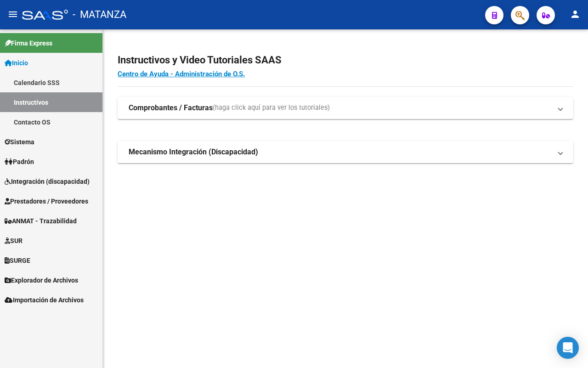  What do you see at coordinates (47, 181) in the screenshot?
I see `span: Integración (discapacidad)` at bounding box center [47, 181].